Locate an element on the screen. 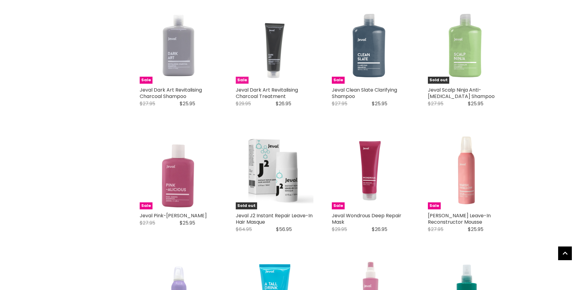 The width and height of the screenshot is (581, 290). a: Jeval J2 Instant Repair Leave-In Hair Masque is located at coordinates (274, 219).